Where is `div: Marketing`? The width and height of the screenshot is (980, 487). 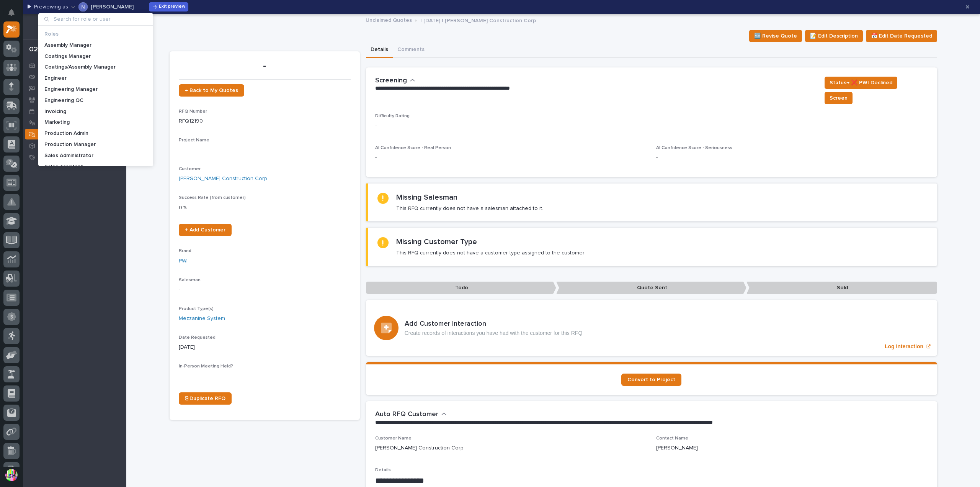
div: Marketing is located at coordinates (96, 123).